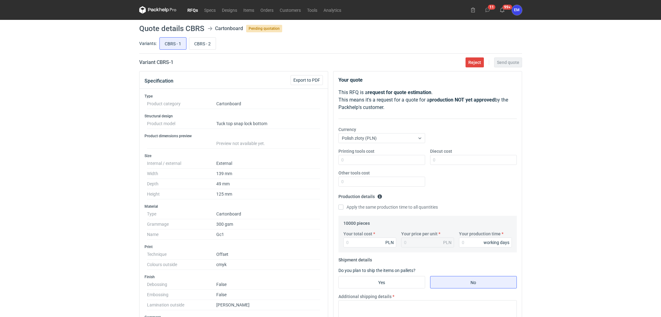 This screenshot has width=661, height=317. Describe the element at coordinates (181, 224) in the screenshot. I see `dt: Grammage` at that location.